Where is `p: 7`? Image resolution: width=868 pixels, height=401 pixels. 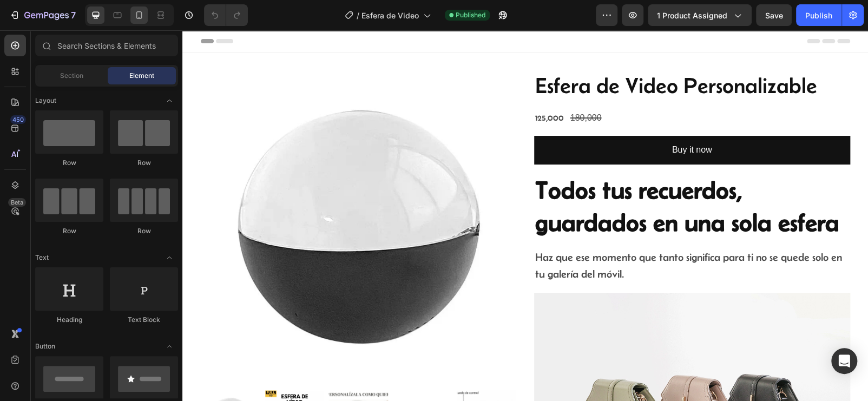
p: 7 is located at coordinates (73, 15).